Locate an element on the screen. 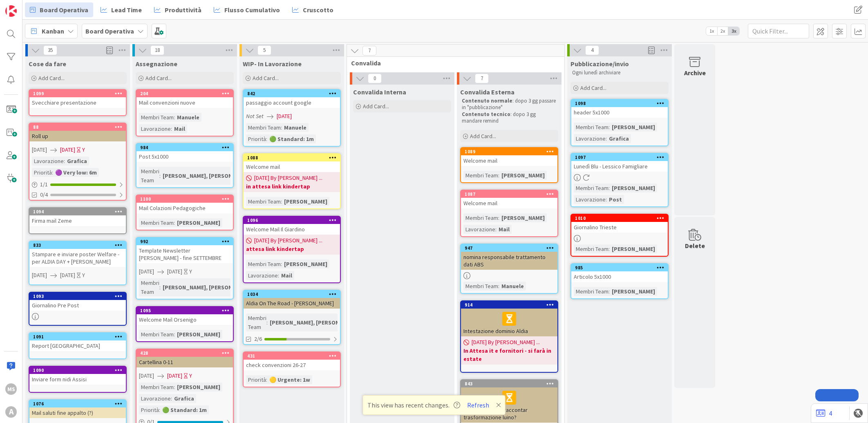 Image resolution: width=868 pixels, height=423 pixels. div: 1088 is located at coordinates (292, 157).